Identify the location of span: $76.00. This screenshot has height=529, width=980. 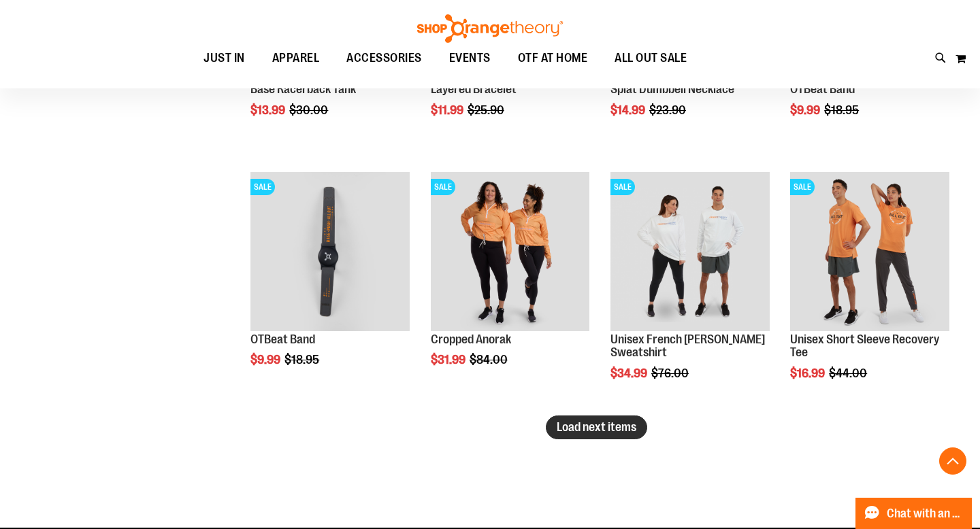
(671, 373).